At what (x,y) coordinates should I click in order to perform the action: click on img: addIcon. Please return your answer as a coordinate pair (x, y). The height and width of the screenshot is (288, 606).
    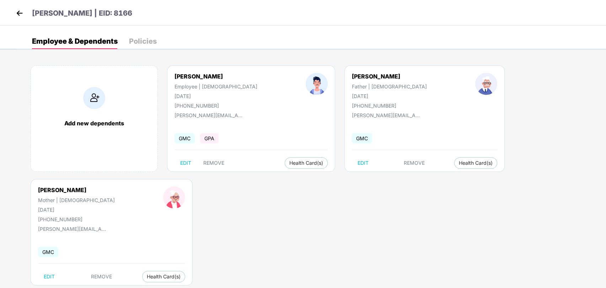
    Looking at the image, I should click on (94, 98).